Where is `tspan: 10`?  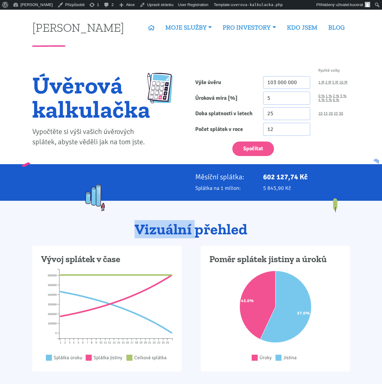
tspan: 10 is located at coordinates (101, 342).